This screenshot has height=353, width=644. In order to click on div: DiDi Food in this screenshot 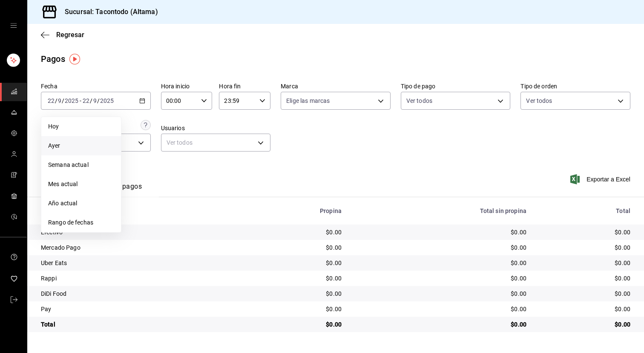, I will do `click(137, 294)`.